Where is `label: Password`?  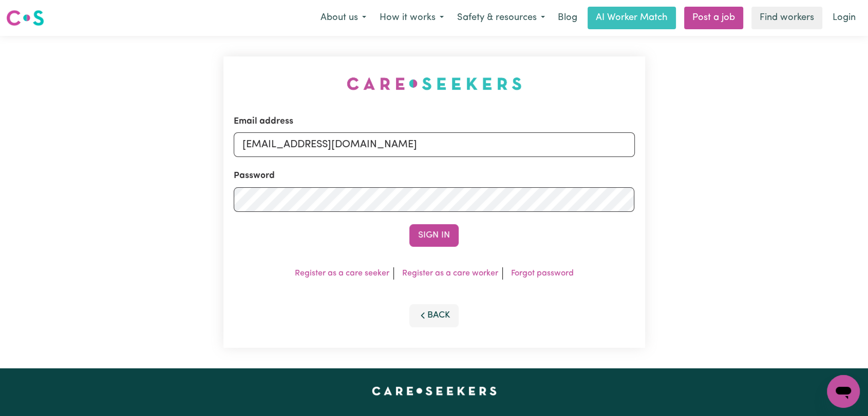 label: Password is located at coordinates (254, 176).